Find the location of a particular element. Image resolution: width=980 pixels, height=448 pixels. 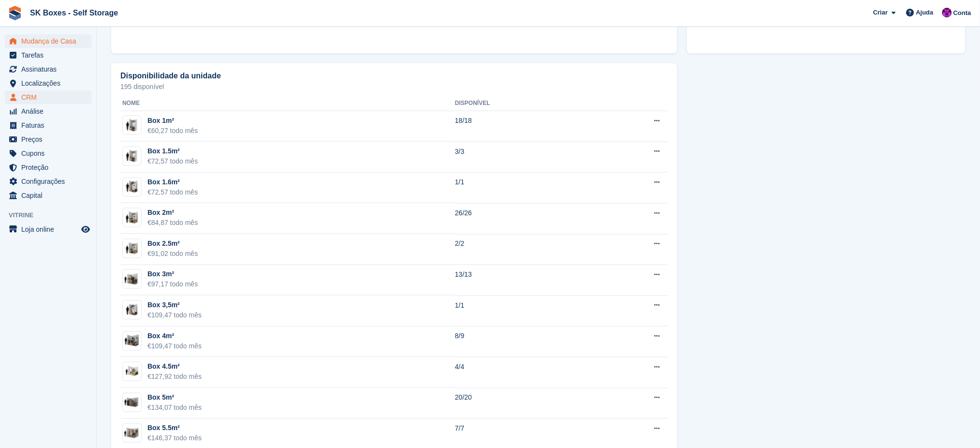

span: Mudança de Casa is located at coordinates (50, 41).